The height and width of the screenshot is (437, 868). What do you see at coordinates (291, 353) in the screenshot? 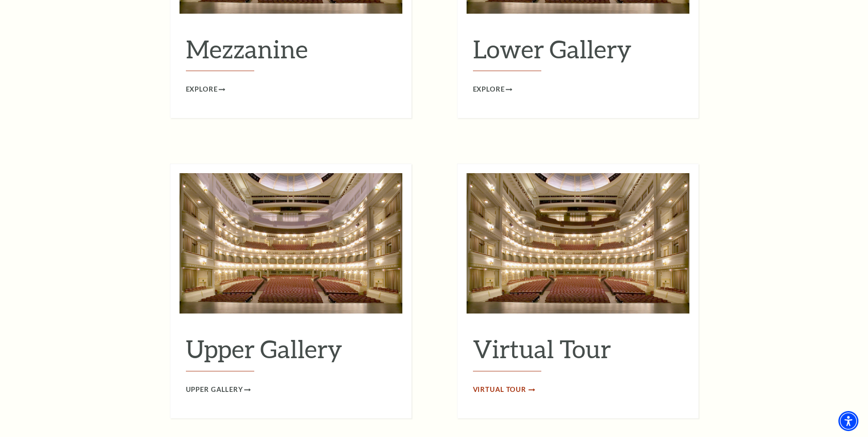
I see `h2: Upper Gallery` at bounding box center [291, 353].